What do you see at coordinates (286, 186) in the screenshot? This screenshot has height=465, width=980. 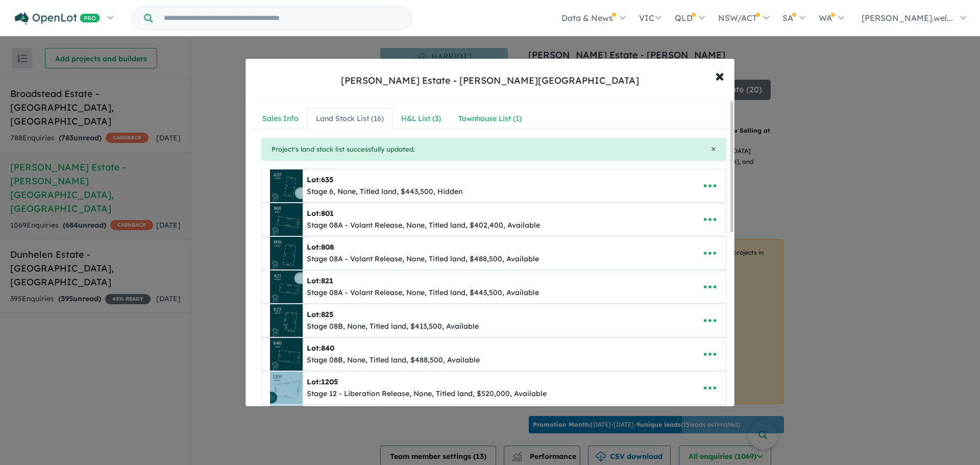 I see `img: Harriott%20Estate%20-%20Armstrong%20Creek%20-%20Lot%20635___1756870672.png` at bounding box center [286, 186].